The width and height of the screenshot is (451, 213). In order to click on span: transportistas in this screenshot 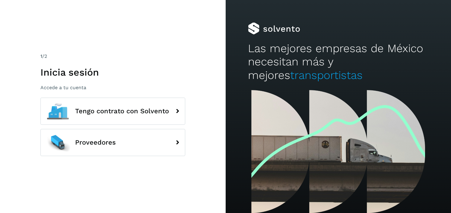, I will do `click(327, 75)`.